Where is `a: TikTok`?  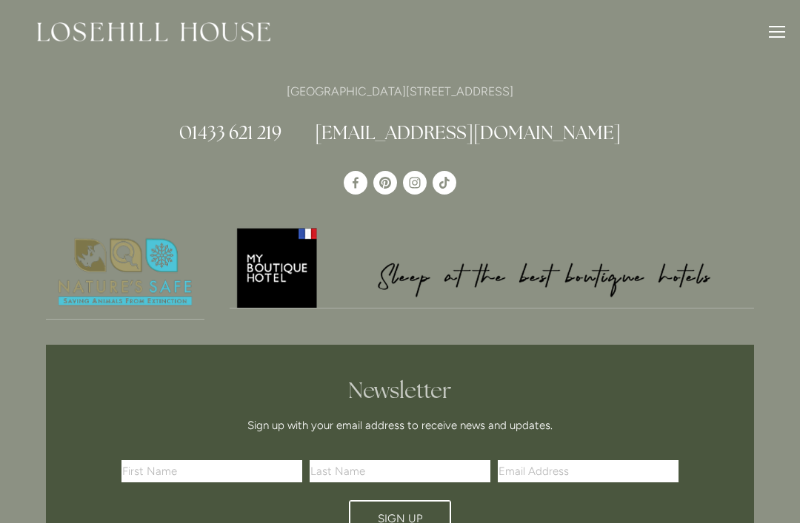
a: TikTok is located at coordinates (444, 183).